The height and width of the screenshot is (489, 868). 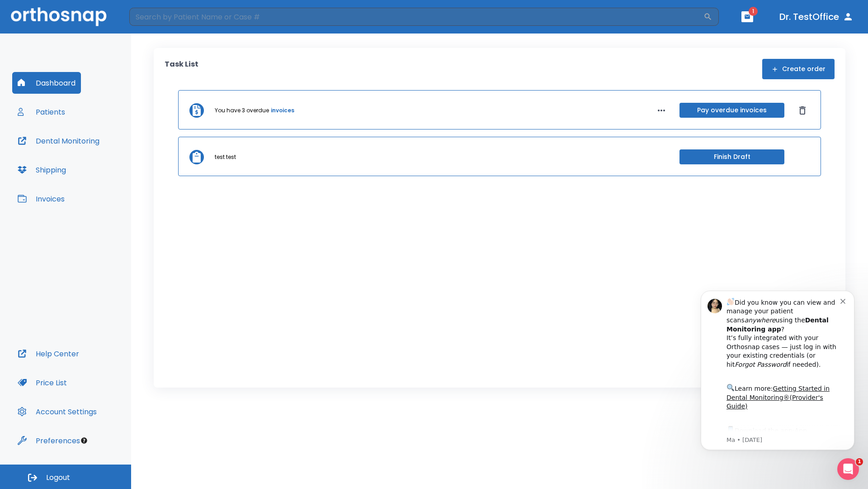 What do you see at coordinates (803, 111) in the screenshot?
I see `button: Dismiss` at bounding box center [803, 111].